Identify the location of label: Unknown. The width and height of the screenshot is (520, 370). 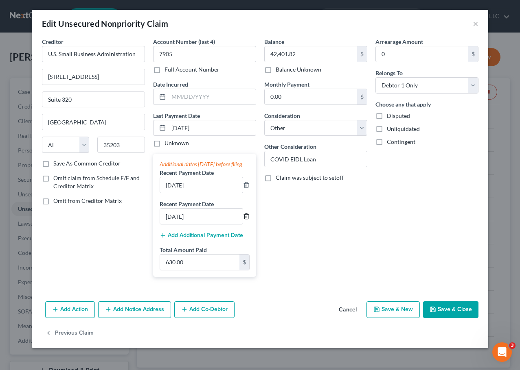
(177, 143).